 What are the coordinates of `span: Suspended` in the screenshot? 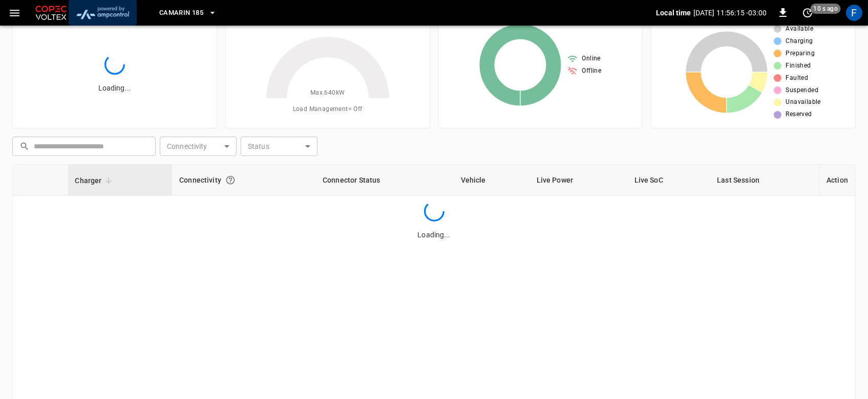 It's located at (802, 90).